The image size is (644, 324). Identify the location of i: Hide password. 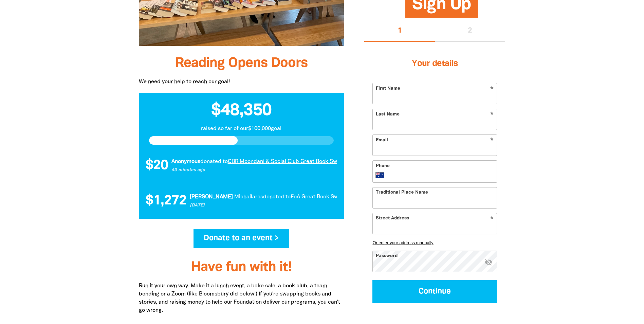
(488, 262).